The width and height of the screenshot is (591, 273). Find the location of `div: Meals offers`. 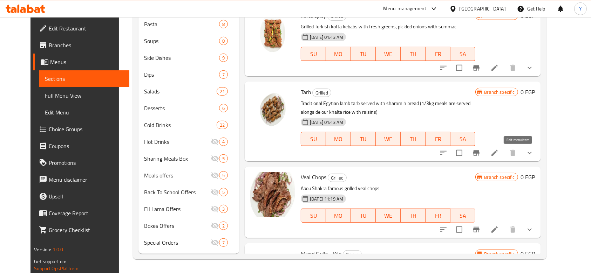

div: Meals offers is located at coordinates (177, 176).